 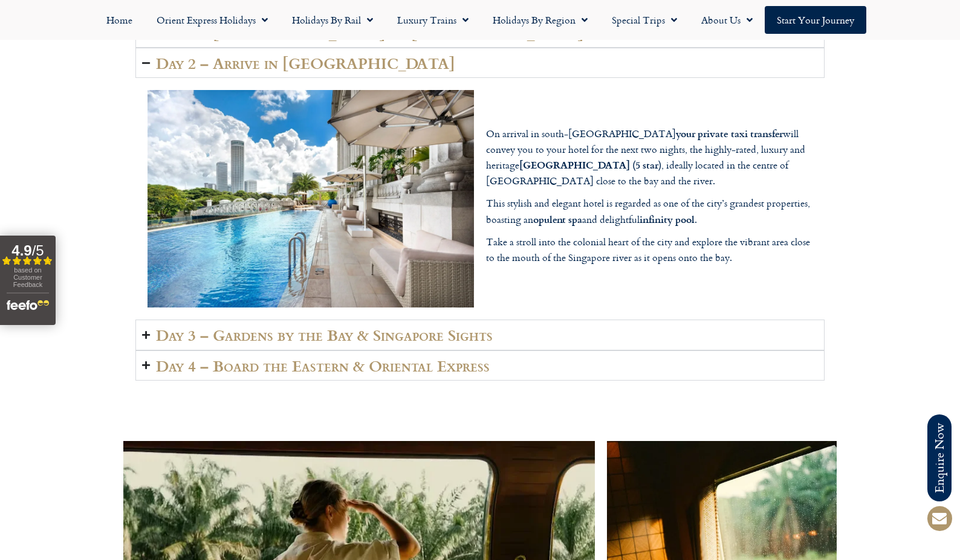 What do you see at coordinates (119, 20) in the screenshot?
I see `a: Home` at bounding box center [119, 20].